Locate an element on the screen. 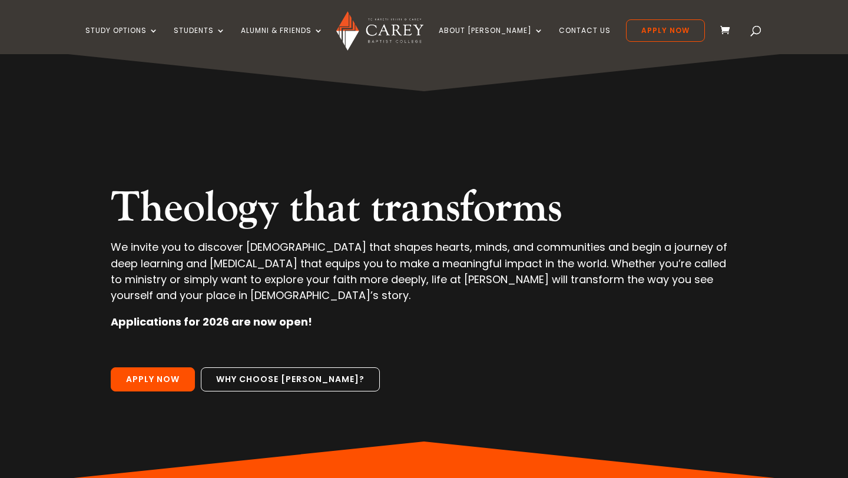 Image resolution: width=848 pixels, height=478 pixels. strong: Applications for 2026 are now open! is located at coordinates (211, 321).